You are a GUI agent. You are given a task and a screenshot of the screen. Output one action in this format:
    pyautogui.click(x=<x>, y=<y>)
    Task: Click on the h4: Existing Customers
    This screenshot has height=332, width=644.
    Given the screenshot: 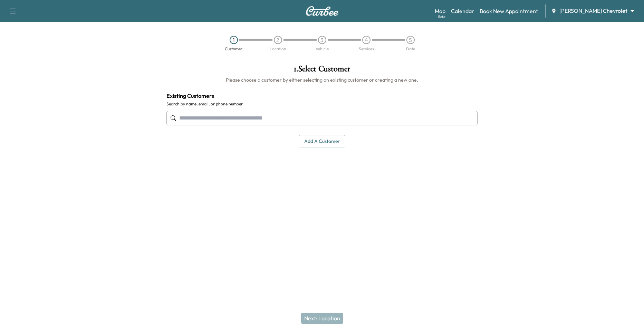 What is the action you would take?
    pyautogui.click(x=322, y=96)
    